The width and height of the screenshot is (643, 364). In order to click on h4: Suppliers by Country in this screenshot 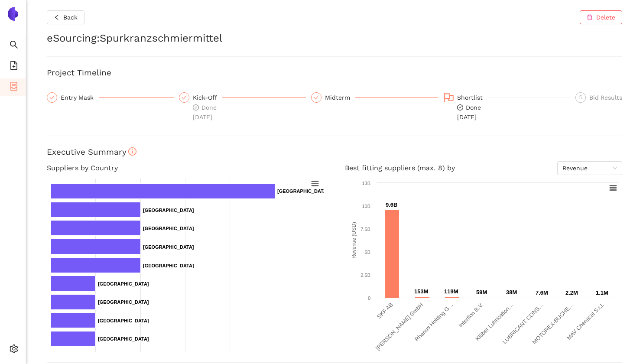, I will do `click(185, 168)`.